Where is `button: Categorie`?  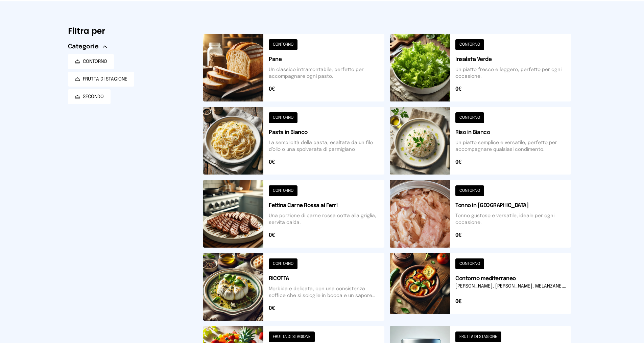 button: Categorie is located at coordinates (87, 47).